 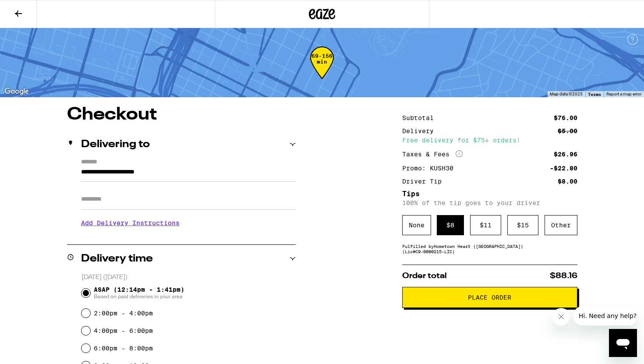 What do you see at coordinates (568, 181) in the screenshot?
I see `div: $8.00` at bounding box center [568, 181].